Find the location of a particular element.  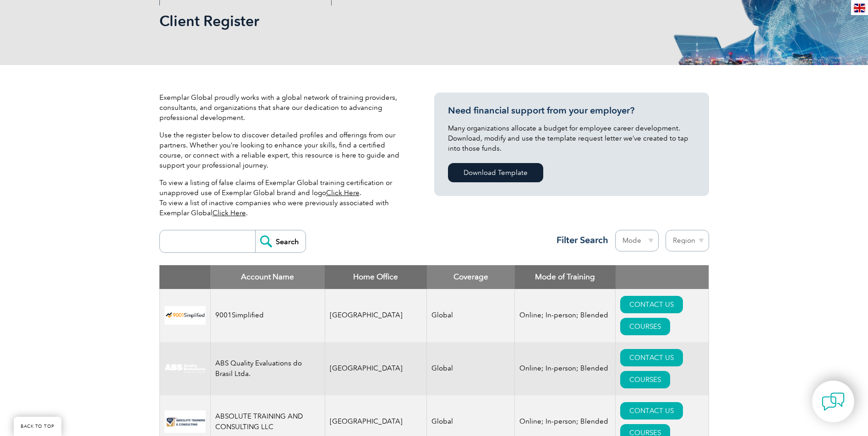

td: 9001Simplified is located at coordinates (267, 315).